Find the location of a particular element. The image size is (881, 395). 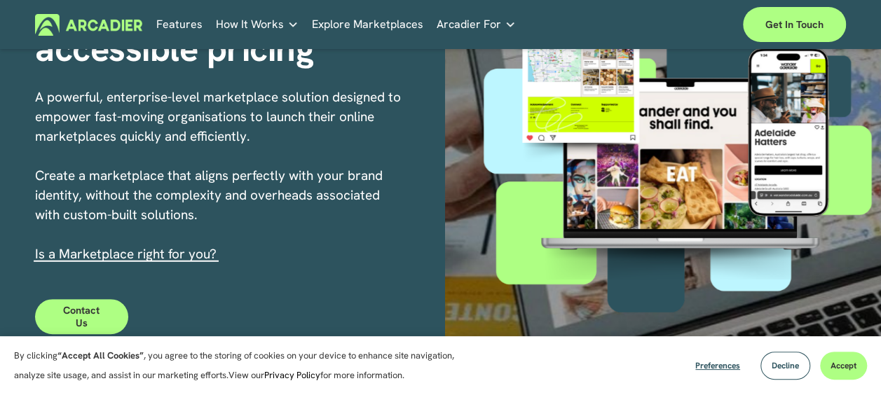

span: Decline is located at coordinates (785, 366).